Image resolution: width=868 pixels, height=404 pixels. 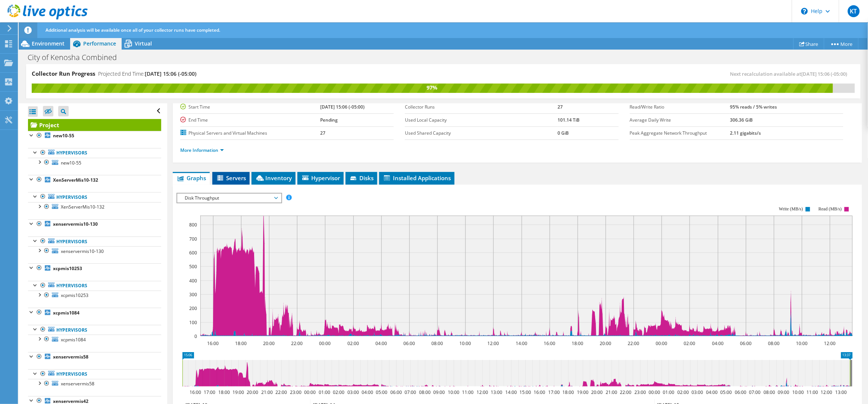 What do you see at coordinates (193, 281) in the screenshot?
I see `text: 400` at bounding box center [193, 281].